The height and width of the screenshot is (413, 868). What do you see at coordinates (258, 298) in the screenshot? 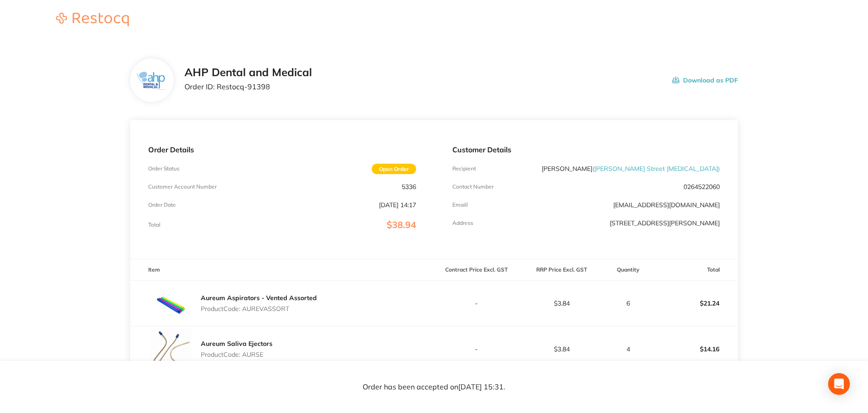
I see `a: Aureum Aspirators - Vented Assorted` at bounding box center [258, 298].